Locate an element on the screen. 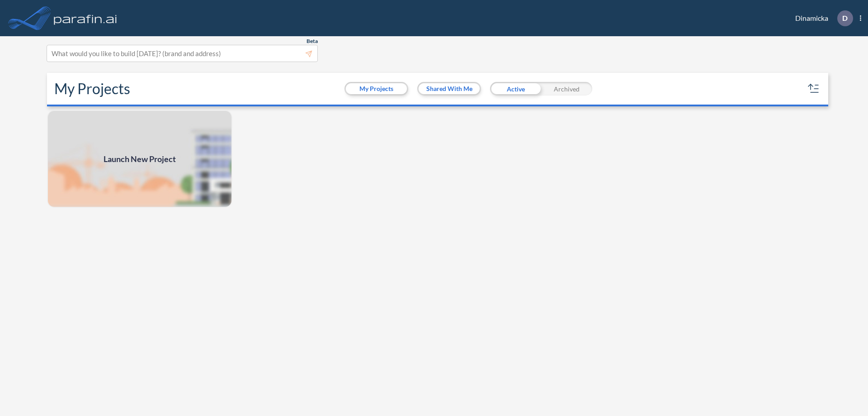 This screenshot has height=416, width=868. div: Archived is located at coordinates (567, 89).